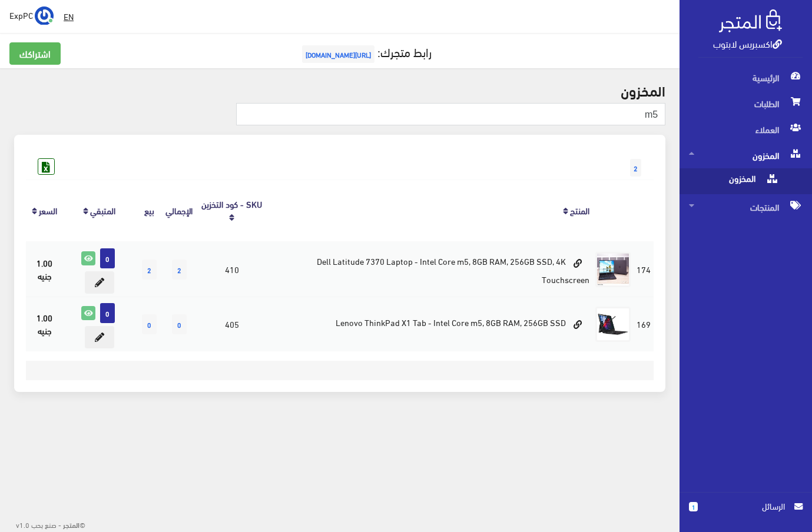 The height and width of the screenshot is (532, 812). What do you see at coordinates (179, 210) in the screenshot?
I see `th: اﻹجمالي` at bounding box center [179, 210].